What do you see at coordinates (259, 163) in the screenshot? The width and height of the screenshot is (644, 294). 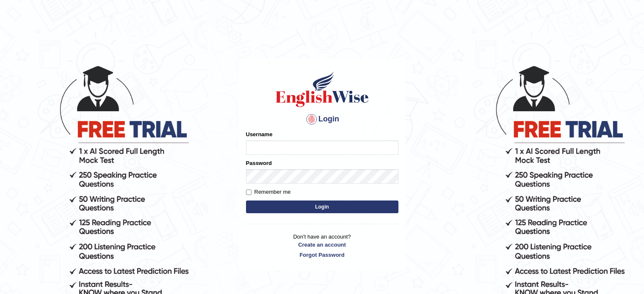 I see `label: Password` at bounding box center [259, 163].